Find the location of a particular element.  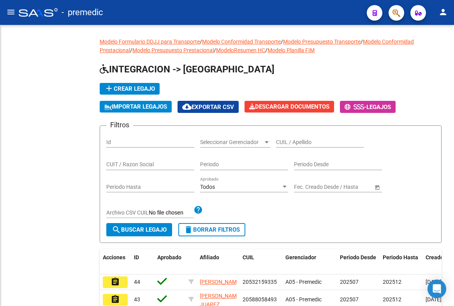

span: Exportar CSV is located at coordinates (208, 107).